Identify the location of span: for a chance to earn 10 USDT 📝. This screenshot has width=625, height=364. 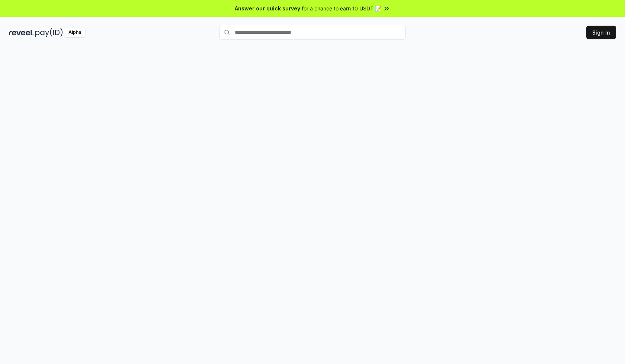
(342, 8).